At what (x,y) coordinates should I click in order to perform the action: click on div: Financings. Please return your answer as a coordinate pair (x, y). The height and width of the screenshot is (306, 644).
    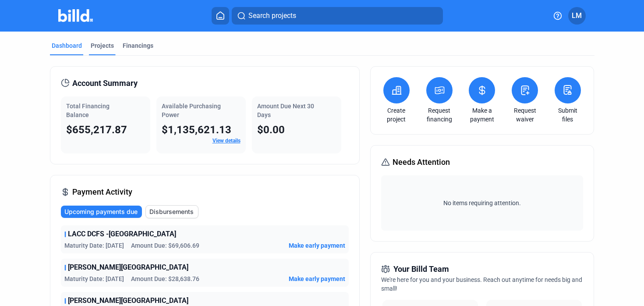
    Looking at the image, I should click on (138, 46).